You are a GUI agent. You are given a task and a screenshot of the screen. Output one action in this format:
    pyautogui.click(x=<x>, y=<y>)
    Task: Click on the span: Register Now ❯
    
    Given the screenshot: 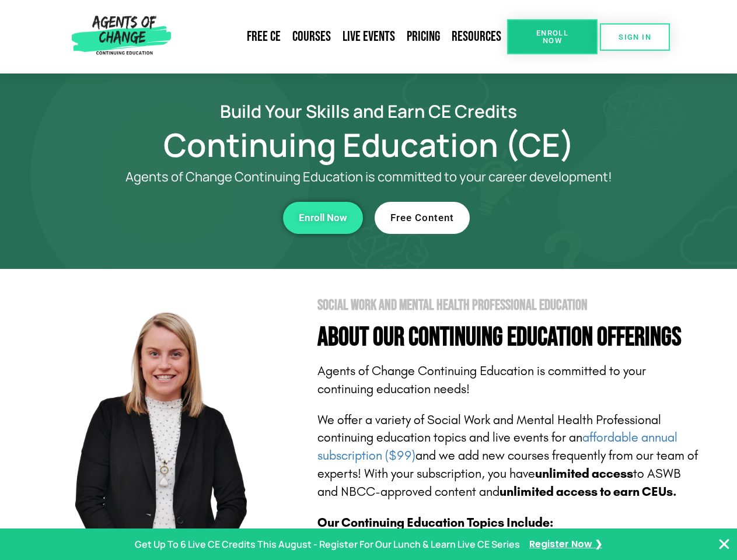 What is the action you would take?
    pyautogui.click(x=566, y=545)
    